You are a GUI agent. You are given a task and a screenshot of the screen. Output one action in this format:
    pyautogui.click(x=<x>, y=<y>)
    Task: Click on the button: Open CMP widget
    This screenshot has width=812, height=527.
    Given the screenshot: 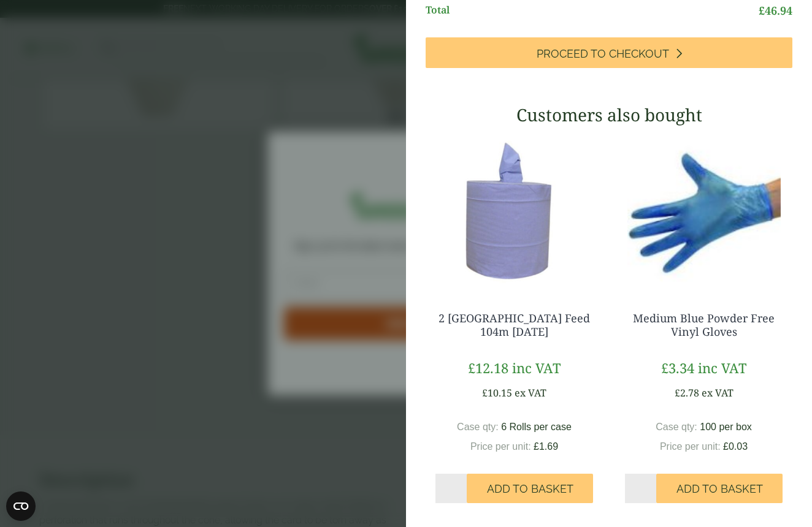 What is the action you would take?
    pyautogui.click(x=21, y=506)
    